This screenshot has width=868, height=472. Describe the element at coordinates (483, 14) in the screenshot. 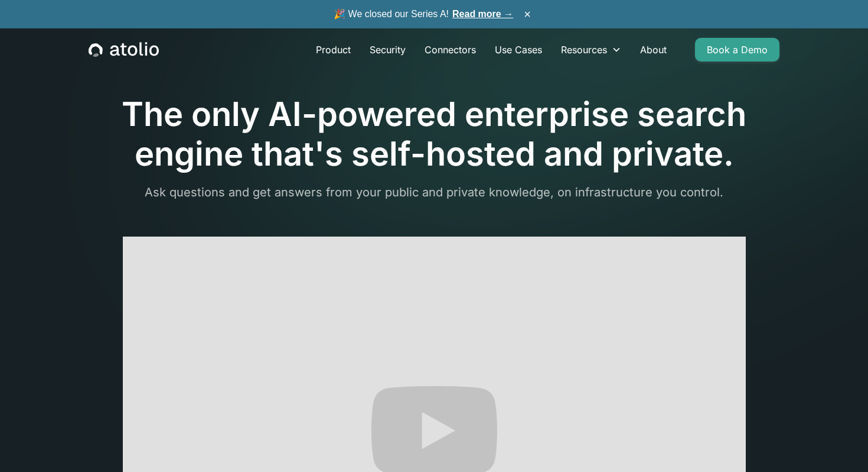

I see `a: Read more →` at that location.